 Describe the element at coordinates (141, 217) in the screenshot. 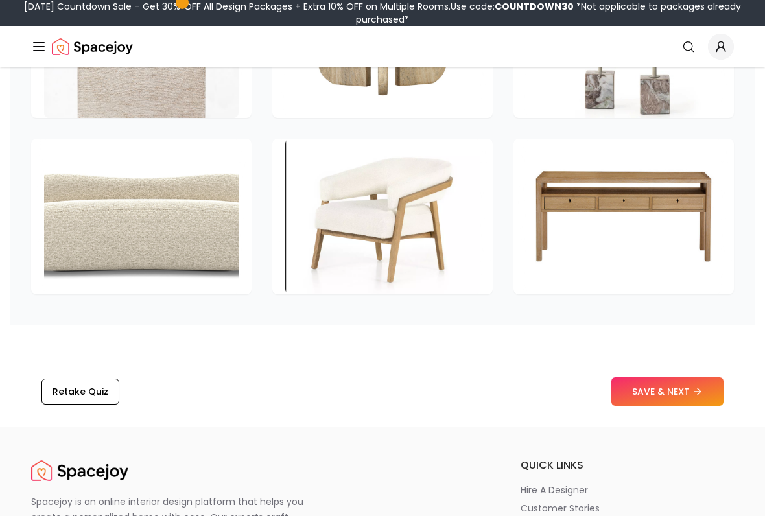

I see `img: Orleans Upholstered Bench` at that location.